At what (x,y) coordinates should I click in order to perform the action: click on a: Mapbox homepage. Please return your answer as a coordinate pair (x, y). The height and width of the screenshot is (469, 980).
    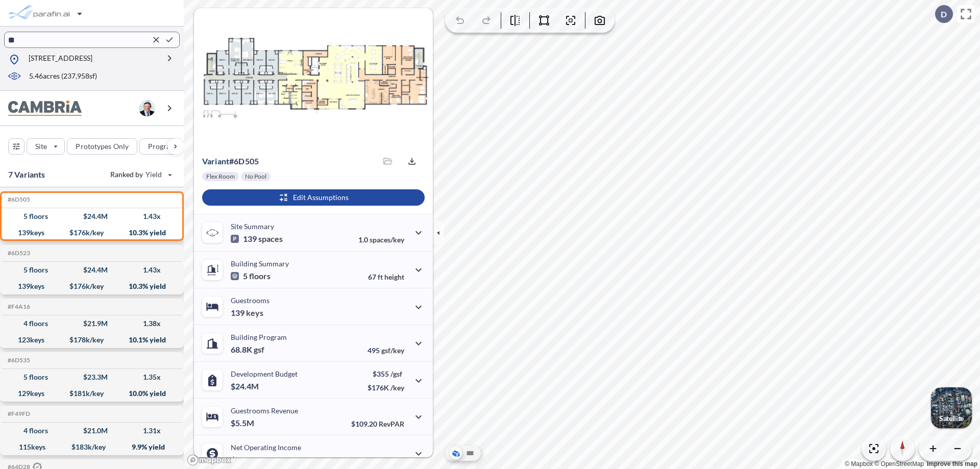
    Looking at the image, I should click on (209, 460).